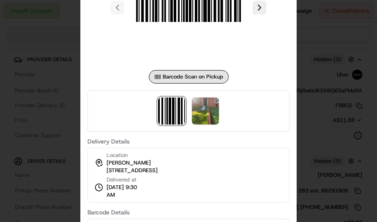  Describe the element at coordinates (126, 180) in the screenshot. I see `span: Delivered at` at that location.